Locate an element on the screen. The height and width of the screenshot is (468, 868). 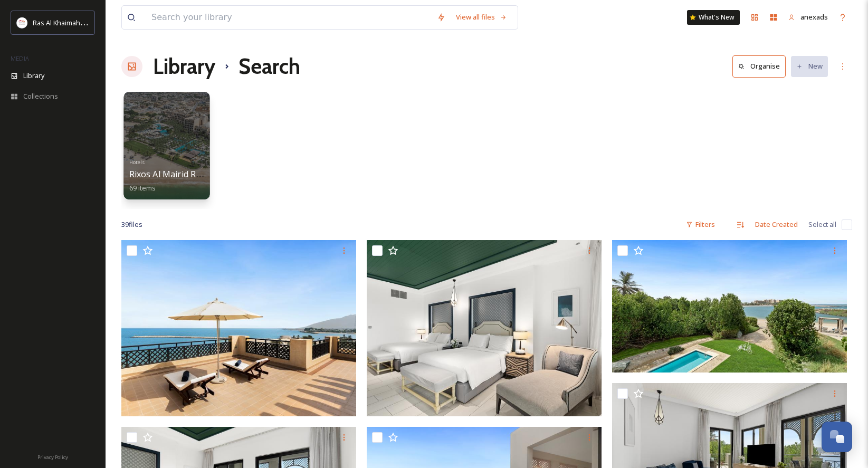
span: Rixos Al Mairid Ras Al Khaimah is located at coordinates (191, 174).